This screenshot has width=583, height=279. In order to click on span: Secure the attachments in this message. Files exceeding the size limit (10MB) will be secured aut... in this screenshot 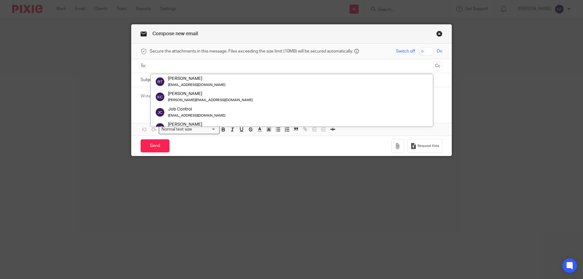, I will do `click(251, 51)`.